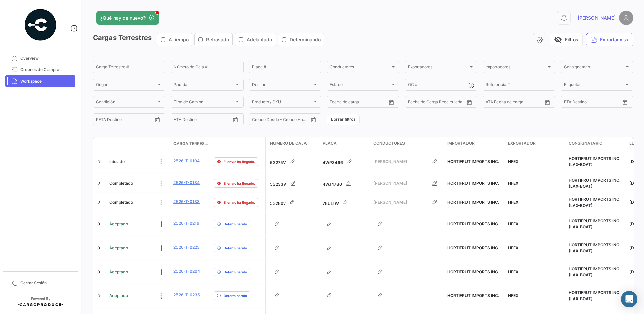 This screenshot has height=314, width=644. I want to click on span: Placa, so click(330, 143).